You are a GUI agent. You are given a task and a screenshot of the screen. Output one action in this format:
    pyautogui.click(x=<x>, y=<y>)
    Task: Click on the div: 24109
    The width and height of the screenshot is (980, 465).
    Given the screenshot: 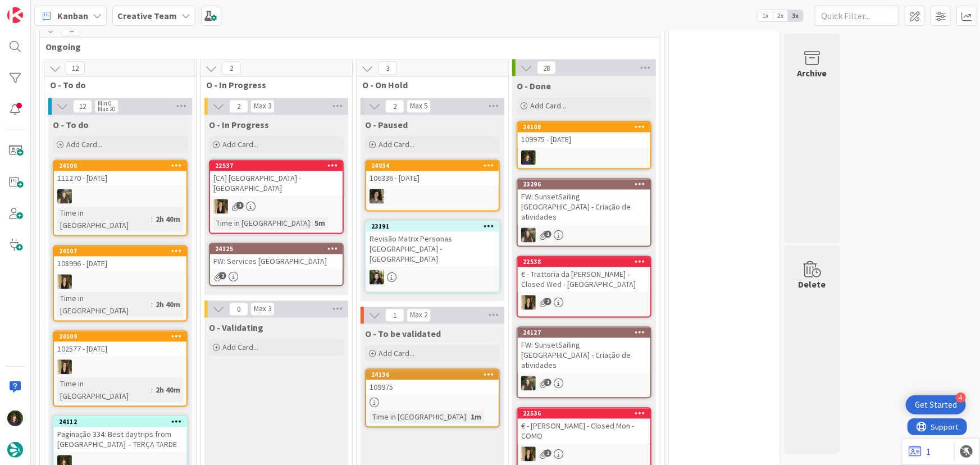 What is the action you would take?
    pyautogui.click(x=120, y=337)
    